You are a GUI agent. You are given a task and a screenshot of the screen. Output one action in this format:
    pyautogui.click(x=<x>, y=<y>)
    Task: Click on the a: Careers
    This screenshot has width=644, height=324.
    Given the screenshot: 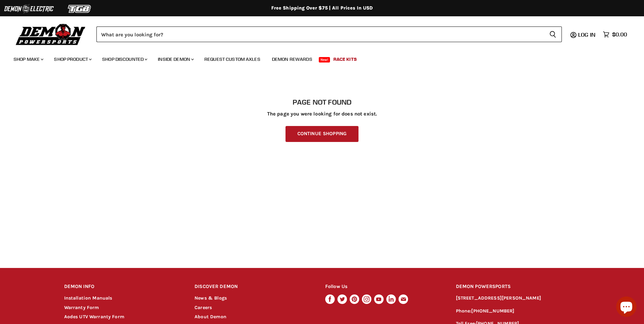 What is the action you would take?
    pyautogui.click(x=203, y=307)
    